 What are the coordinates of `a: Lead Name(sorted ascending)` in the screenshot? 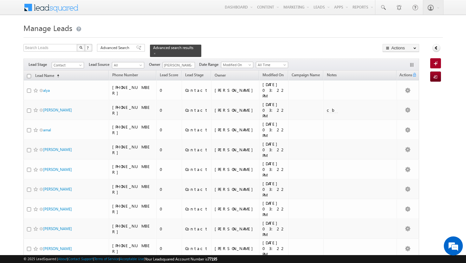 It's located at (47, 76).